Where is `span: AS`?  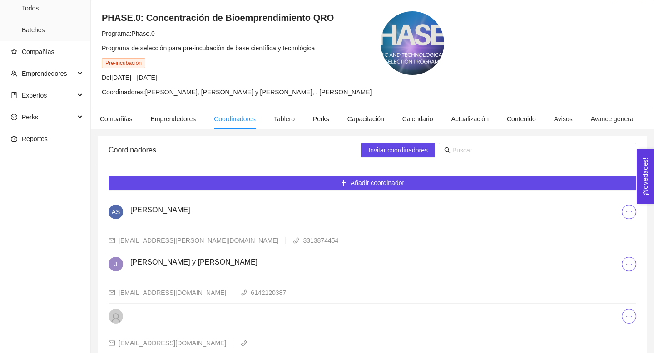 span: AS is located at coordinates (116, 212).